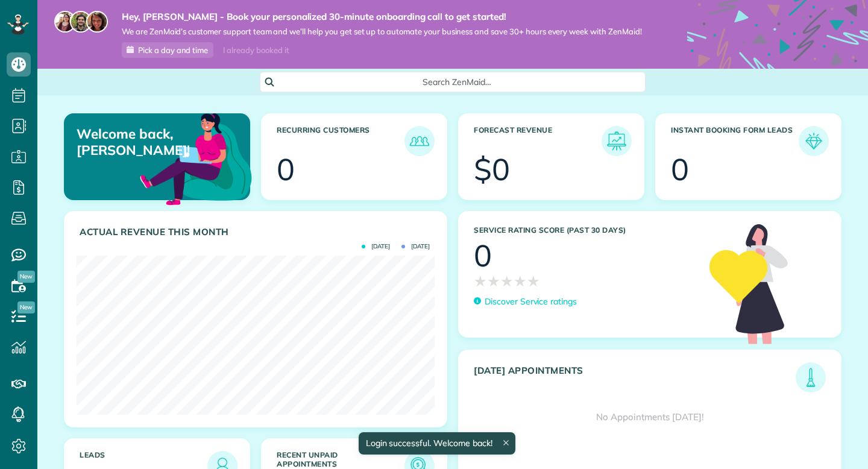 This screenshot has width=868, height=469. Describe the element at coordinates (492, 169) in the screenshot. I see `div: $0` at that location.